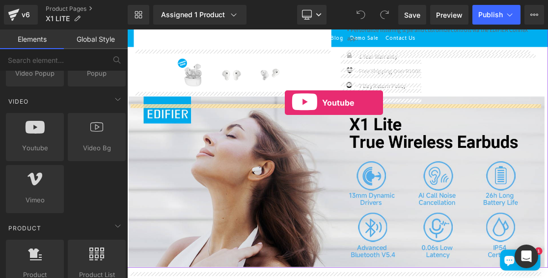 This screenshot has width=548, height=278. Describe the element at coordinates (86, 9) in the screenshot. I see `a: Product Pages` at that location.